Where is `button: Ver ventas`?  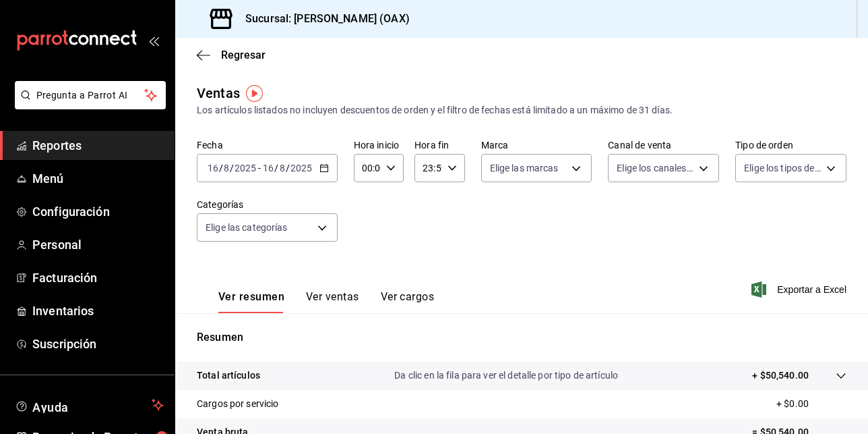 button: Ver ventas is located at coordinates (333, 302).